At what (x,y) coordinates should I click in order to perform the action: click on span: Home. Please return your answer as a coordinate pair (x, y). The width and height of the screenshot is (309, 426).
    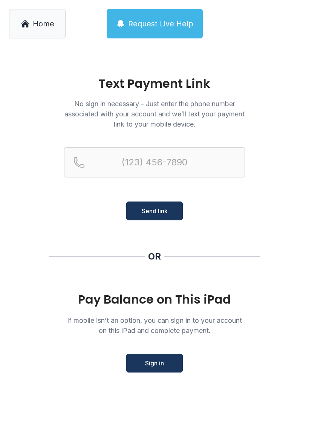
    Looking at the image, I should click on (43, 24).